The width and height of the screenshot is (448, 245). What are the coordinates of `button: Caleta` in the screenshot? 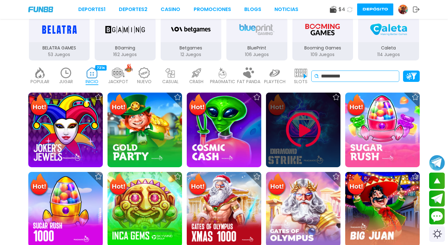 It's located at (389, 39).